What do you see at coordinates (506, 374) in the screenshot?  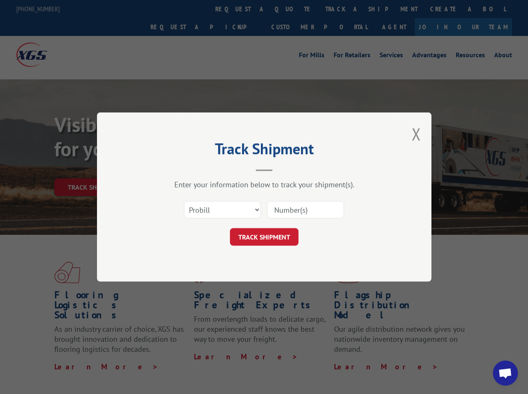 I see `div: Open chat` at bounding box center [506, 374].